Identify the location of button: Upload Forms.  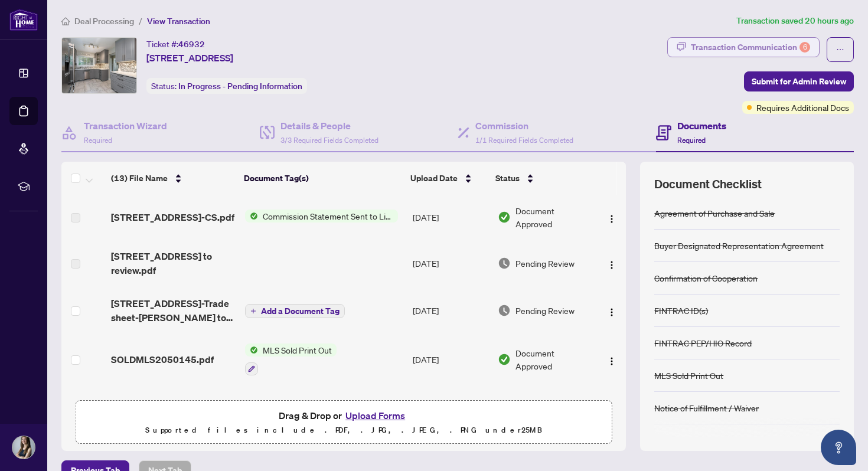
(375, 415).